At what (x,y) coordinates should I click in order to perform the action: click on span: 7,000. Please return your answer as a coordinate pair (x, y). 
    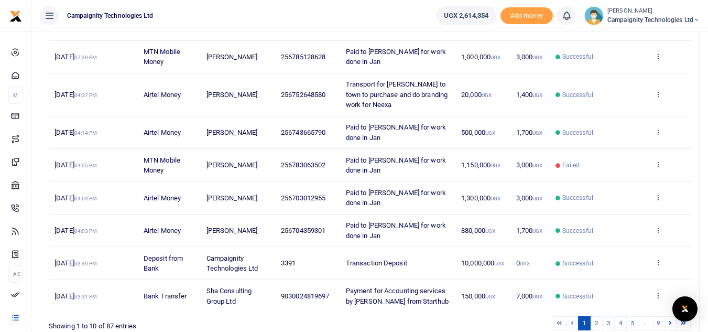
    Looking at the image, I should click on (530, 296).